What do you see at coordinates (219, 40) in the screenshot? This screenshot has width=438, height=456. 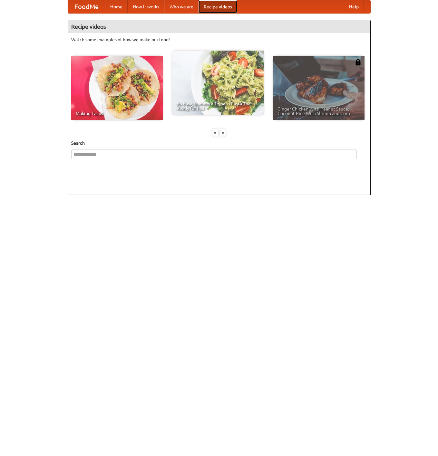 I see `p: Watch some examples of how we make our food!` at bounding box center [219, 40].